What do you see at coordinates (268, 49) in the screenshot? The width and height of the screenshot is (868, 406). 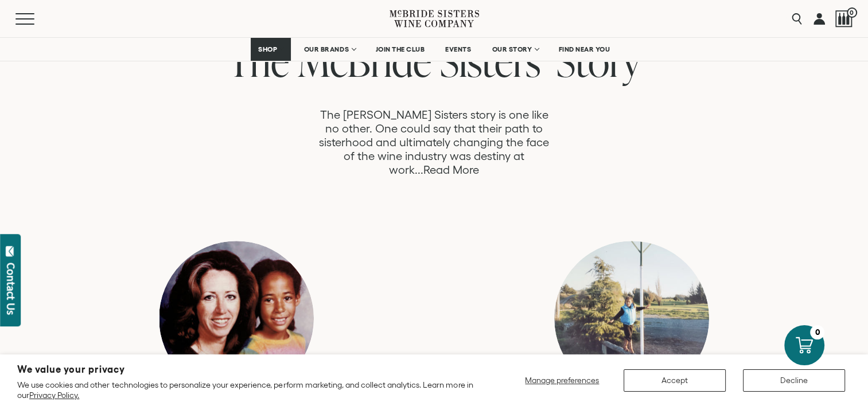 I see `span: SHOP` at bounding box center [268, 49].